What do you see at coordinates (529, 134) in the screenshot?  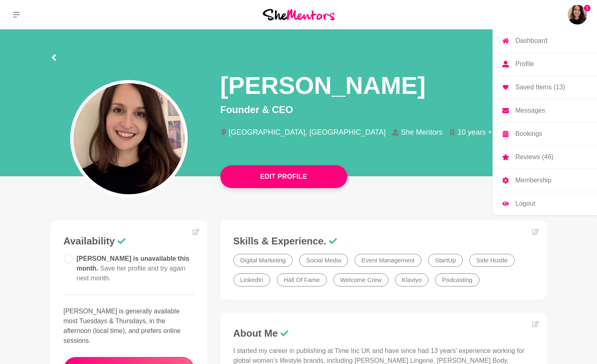 I see `p: Bookings` at bounding box center [529, 134].